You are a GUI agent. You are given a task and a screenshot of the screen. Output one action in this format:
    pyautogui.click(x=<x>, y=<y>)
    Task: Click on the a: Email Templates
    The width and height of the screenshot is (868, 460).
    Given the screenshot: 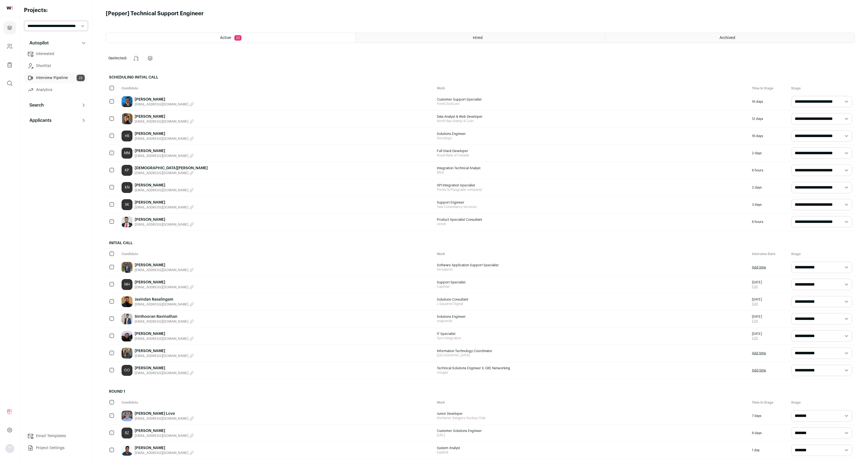 What is the action you would take?
    pyautogui.click(x=56, y=436)
    